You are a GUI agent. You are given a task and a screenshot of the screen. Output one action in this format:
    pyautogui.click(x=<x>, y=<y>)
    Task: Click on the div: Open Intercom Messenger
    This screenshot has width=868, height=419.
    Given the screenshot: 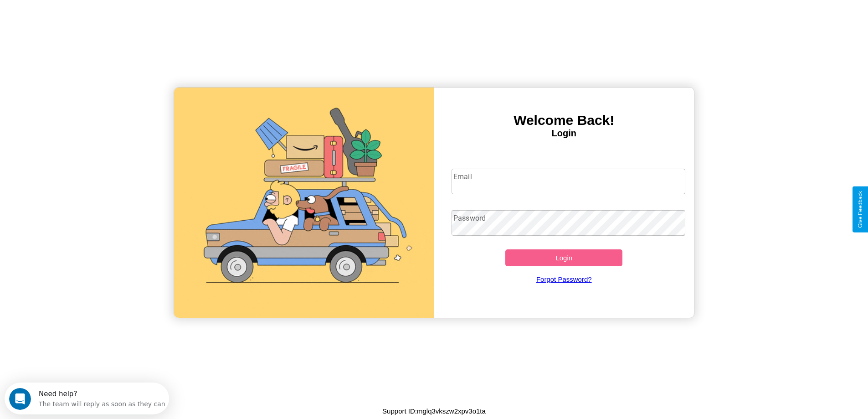 What is the action you would take?
    pyautogui.click(x=87, y=16)
    